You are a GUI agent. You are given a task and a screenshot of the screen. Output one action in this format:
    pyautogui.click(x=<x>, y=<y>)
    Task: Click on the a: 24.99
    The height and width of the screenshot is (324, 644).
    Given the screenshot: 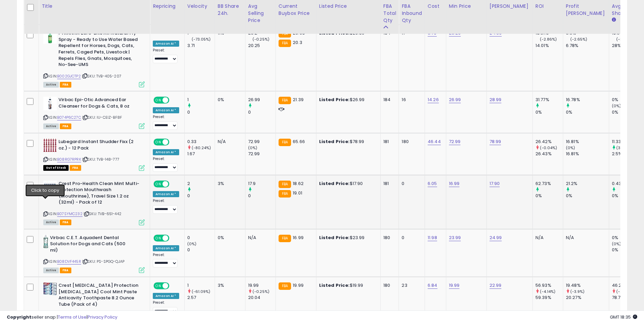 What is the action you would take?
    pyautogui.click(x=496, y=238)
    